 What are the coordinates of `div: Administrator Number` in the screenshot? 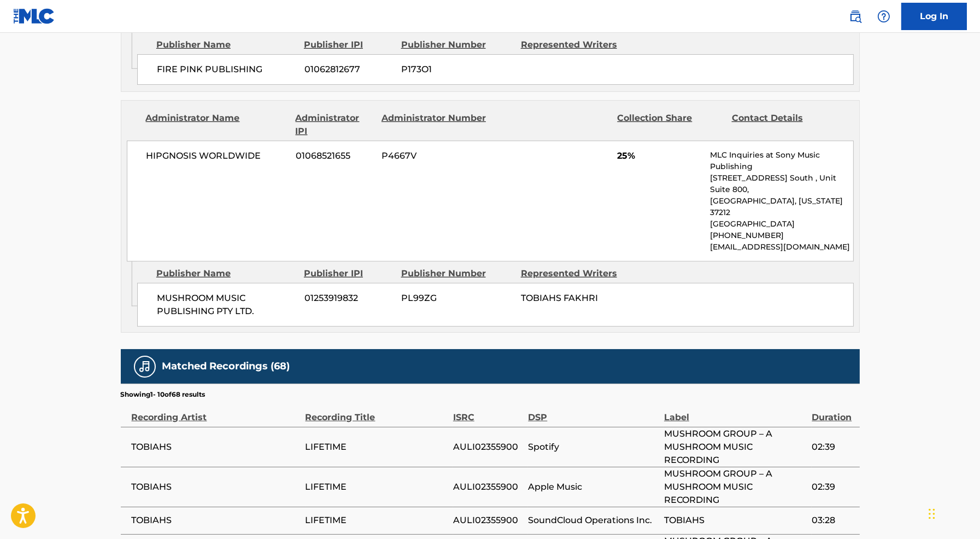 It's located at (434, 125).